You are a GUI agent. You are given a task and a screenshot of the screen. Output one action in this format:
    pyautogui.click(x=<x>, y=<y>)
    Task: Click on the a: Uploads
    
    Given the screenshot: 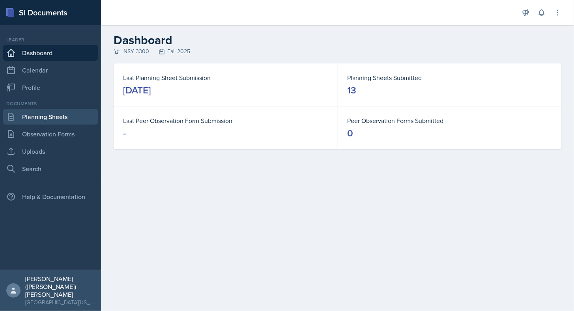 What is the action you would take?
    pyautogui.click(x=50, y=151)
    